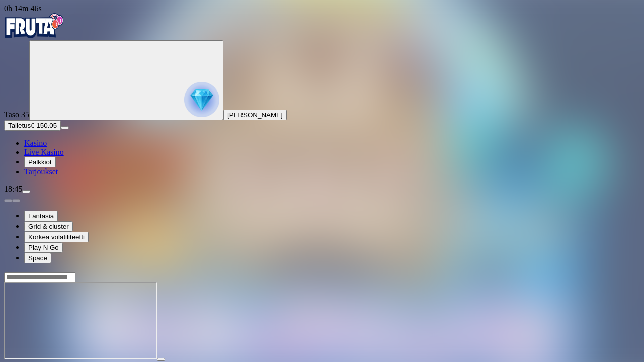 The height and width of the screenshot is (362, 644). Describe the element at coordinates (13, 188) in the screenshot. I see `span: 18:45` at that location.